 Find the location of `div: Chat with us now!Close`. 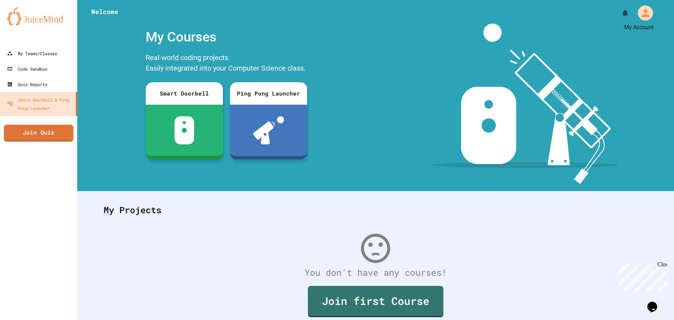

div: Chat with us now!Close is located at coordinates (26, 24).